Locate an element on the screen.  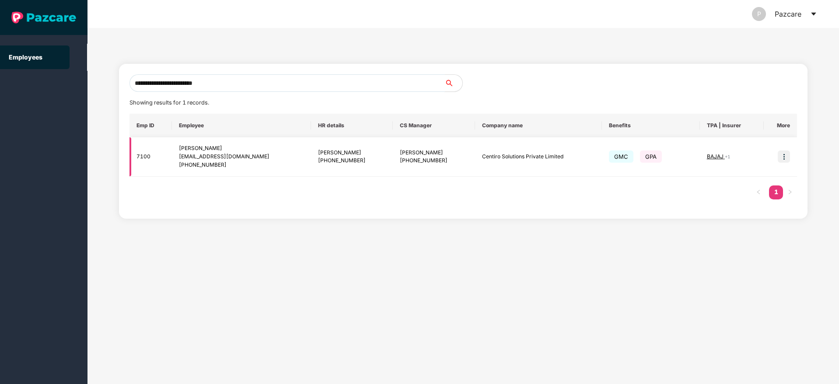
li: 1 is located at coordinates (776, 193).